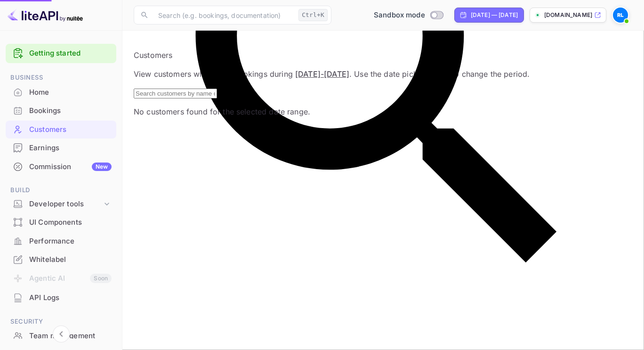  What do you see at coordinates (45, 15) in the screenshot?
I see `img: LiteAPI logo` at bounding box center [45, 15].